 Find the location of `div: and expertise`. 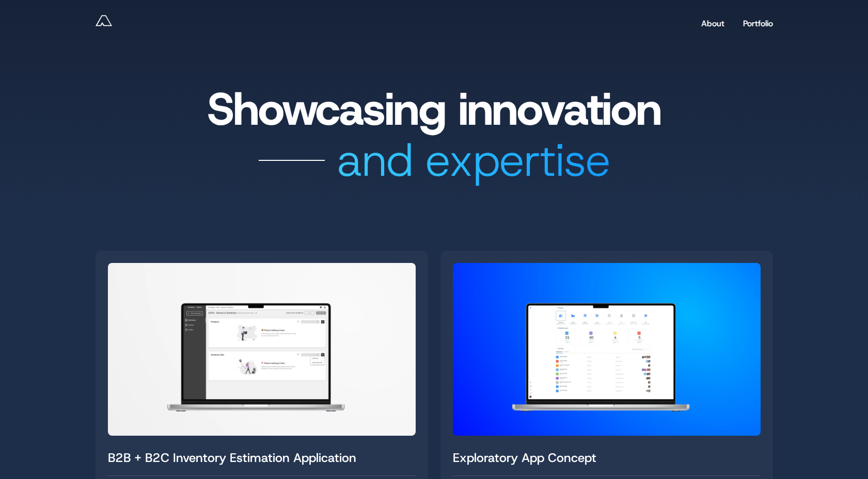

div: and expertise is located at coordinates (434, 161).